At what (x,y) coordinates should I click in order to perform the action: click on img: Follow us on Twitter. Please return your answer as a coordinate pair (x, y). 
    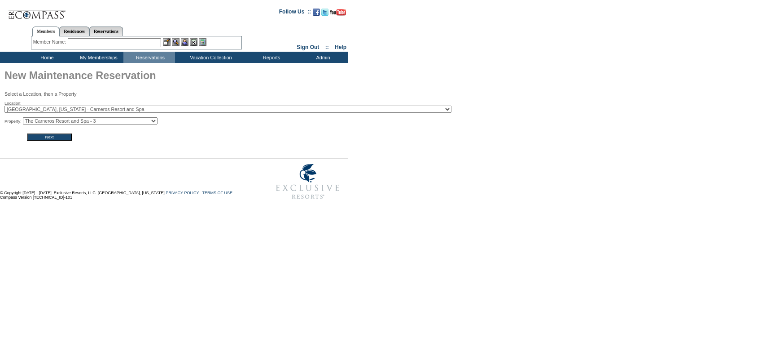
    Looking at the image, I should click on (325, 12).